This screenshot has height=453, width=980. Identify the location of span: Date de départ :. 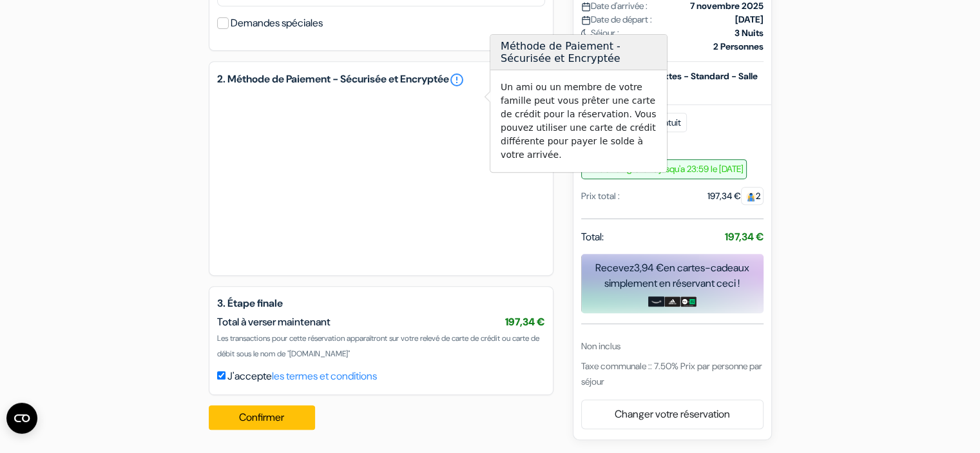
(617, 20).